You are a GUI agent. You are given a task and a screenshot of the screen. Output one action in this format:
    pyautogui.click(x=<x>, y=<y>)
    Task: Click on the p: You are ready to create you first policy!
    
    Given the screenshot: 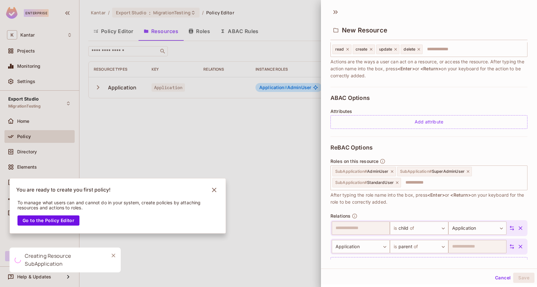 What is the action you would take?
    pyautogui.click(x=63, y=190)
    